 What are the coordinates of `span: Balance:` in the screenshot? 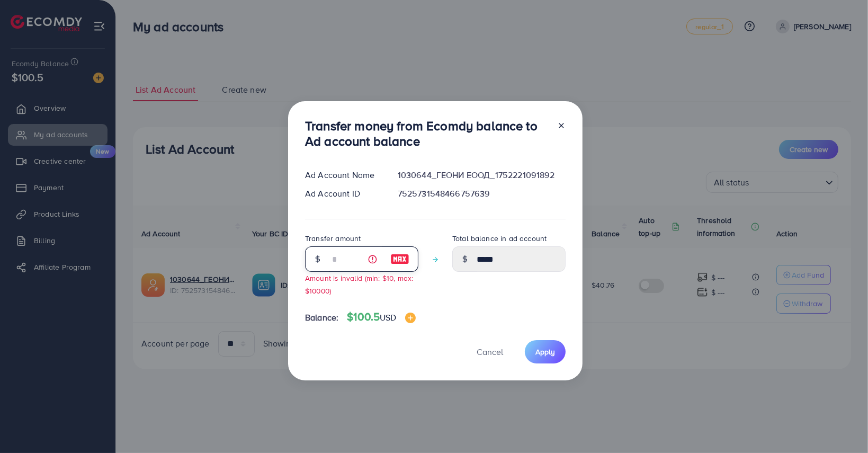 It's located at (321, 318).